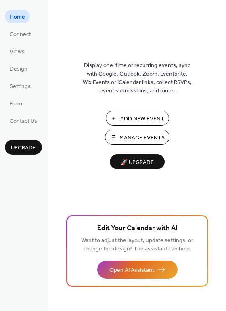  What do you see at coordinates (23, 148) in the screenshot?
I see `span: Upgrade` at bounding box center [23, 148].